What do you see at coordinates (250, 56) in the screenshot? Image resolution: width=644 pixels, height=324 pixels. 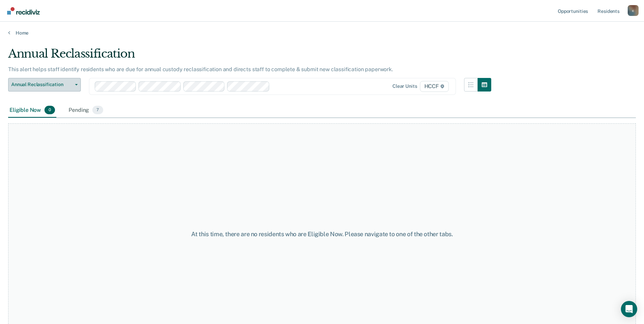 I see `div: Annual Reclassification` at bounding box center [250, 56].